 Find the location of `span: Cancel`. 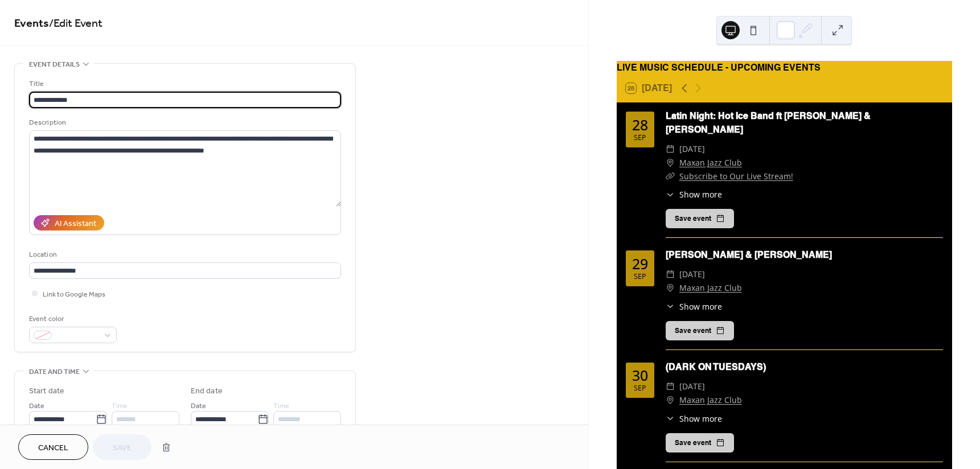

span: Cancel is located at coordinates (53, 448).